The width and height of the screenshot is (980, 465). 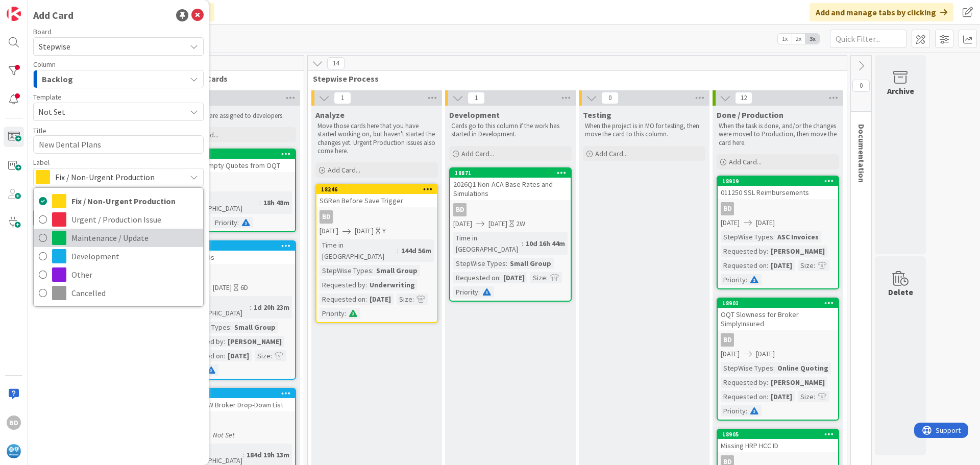 What do you see at coordinates (57, 79) in the screenshot?
I see `span: Backlog` at bounding box center [57, 79].